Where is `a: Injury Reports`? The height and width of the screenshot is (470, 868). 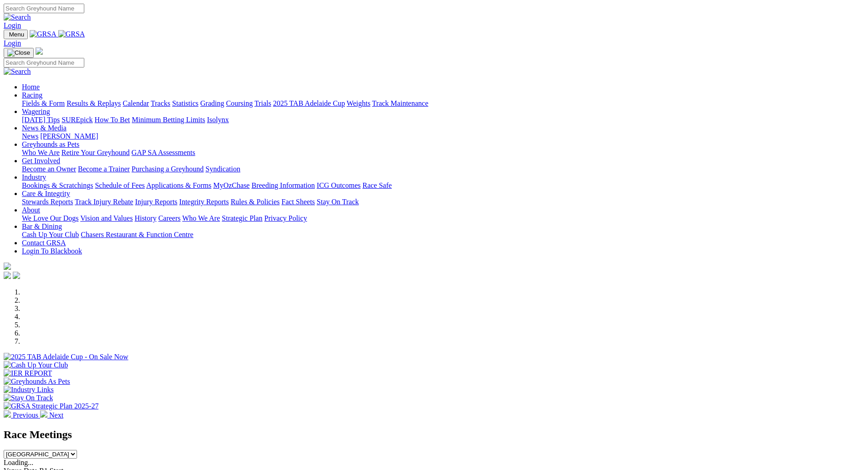 a: Injury Reports is located at coordinates (156, 201).